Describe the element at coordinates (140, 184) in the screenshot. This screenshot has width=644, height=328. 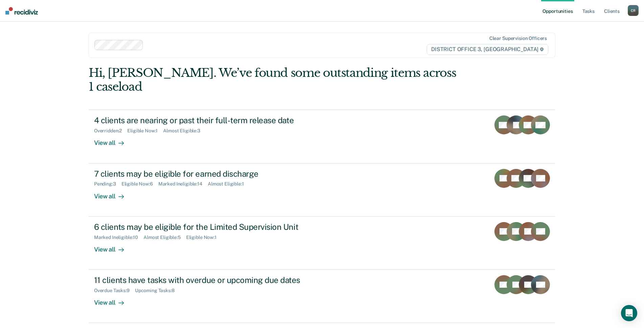
I see `div: Eligible Now : 6` at that location.